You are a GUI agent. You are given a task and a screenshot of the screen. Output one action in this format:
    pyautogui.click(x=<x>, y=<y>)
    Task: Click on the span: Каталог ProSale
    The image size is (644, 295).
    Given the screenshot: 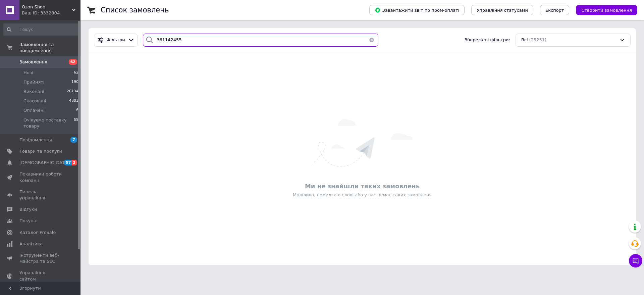 What is the action you would take?
    pyautogui.click(x=38, y=233)
    